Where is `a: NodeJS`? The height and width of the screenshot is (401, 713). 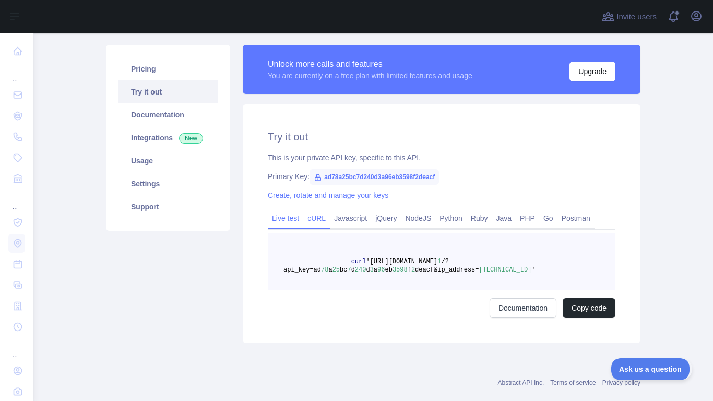
a: NodeJS is located at coordinates (418, 218).